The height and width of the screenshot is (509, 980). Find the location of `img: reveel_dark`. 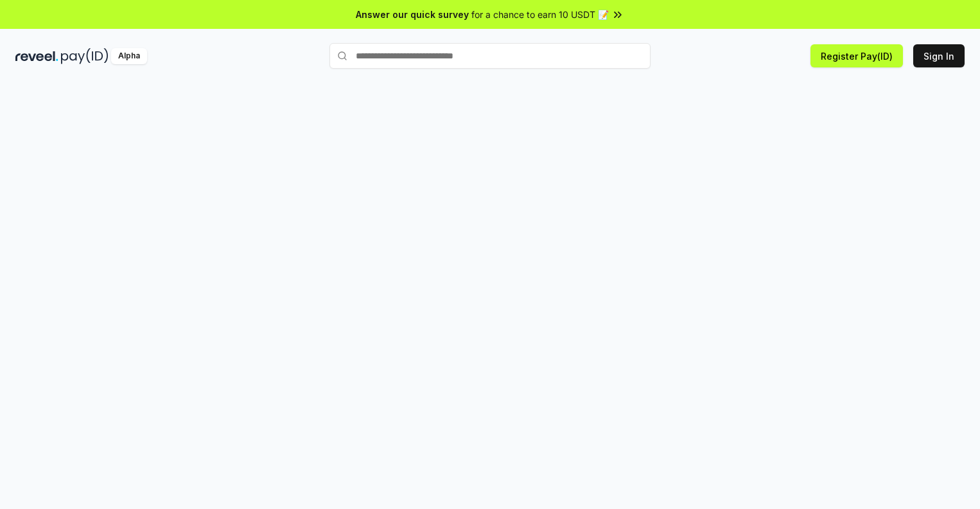

img: reveel_dark is located at coordinates (37, 56).